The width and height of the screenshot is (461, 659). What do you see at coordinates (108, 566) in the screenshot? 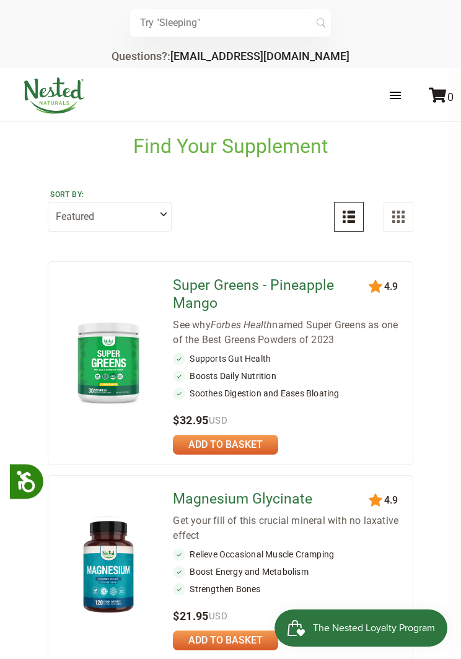
I see `img: Magnesium Glycinate` at bounding box center [108, 566].